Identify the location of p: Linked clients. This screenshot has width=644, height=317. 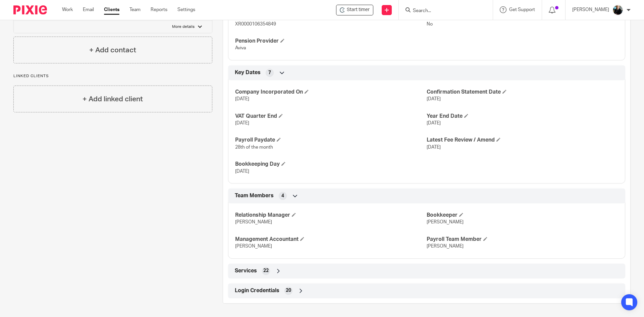
(113, 76).